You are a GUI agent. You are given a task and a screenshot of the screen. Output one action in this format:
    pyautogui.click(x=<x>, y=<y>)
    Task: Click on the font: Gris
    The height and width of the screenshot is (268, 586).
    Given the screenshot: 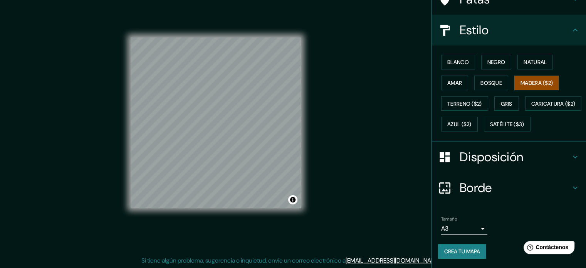 What is the action you would take?
    pyautogui.click(x=506, y=104)
    